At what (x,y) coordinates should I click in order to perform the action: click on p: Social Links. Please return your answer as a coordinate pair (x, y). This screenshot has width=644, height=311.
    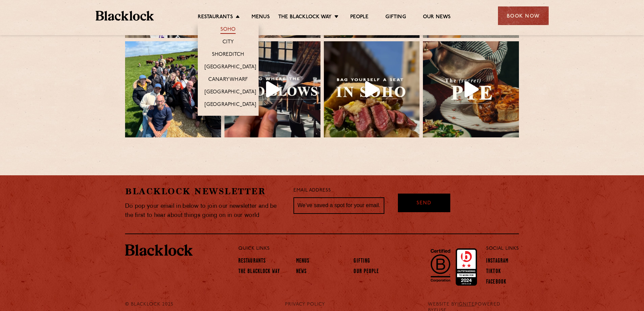
    Looking at the image, I should click on (502, 249).